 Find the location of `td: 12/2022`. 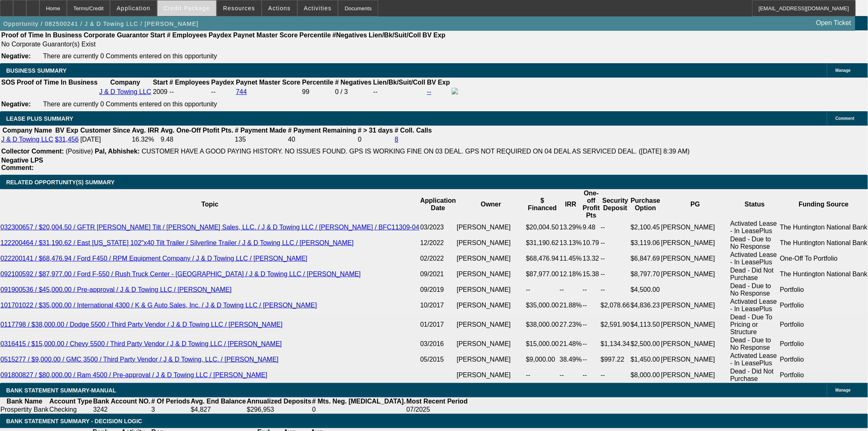

td: 12/2022 is located at coordinates (438, 243).